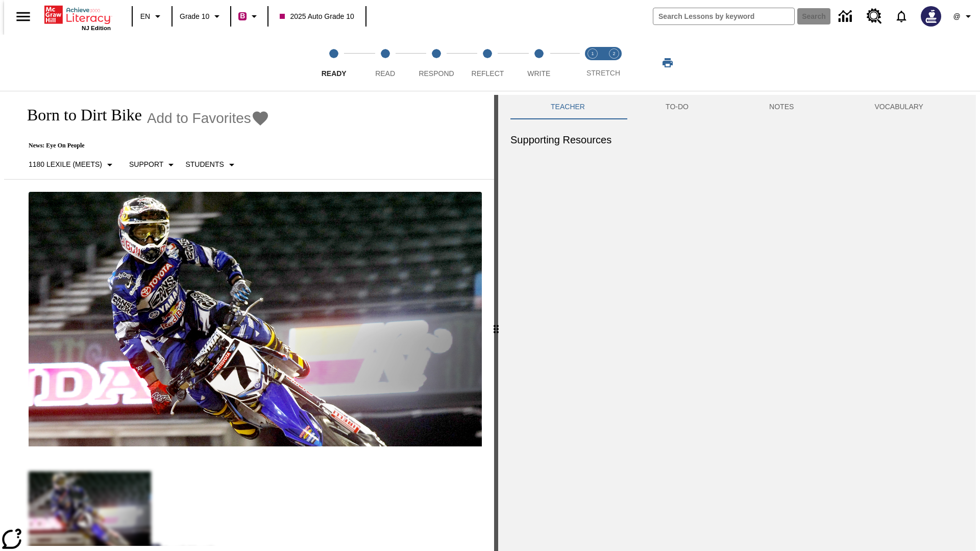  Describe the element at coordinates (78, 17) in the screenshot. I see `div: Home` at that location.